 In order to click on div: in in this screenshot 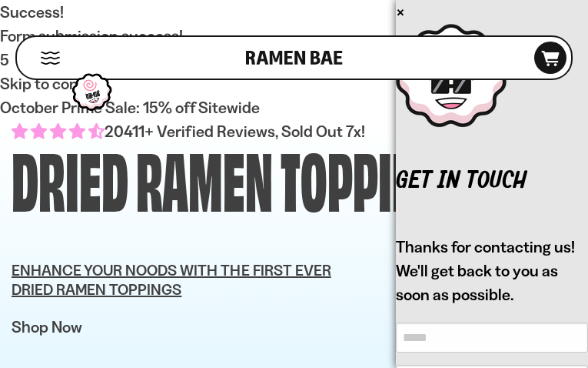, I will do `click(449, 180)`.